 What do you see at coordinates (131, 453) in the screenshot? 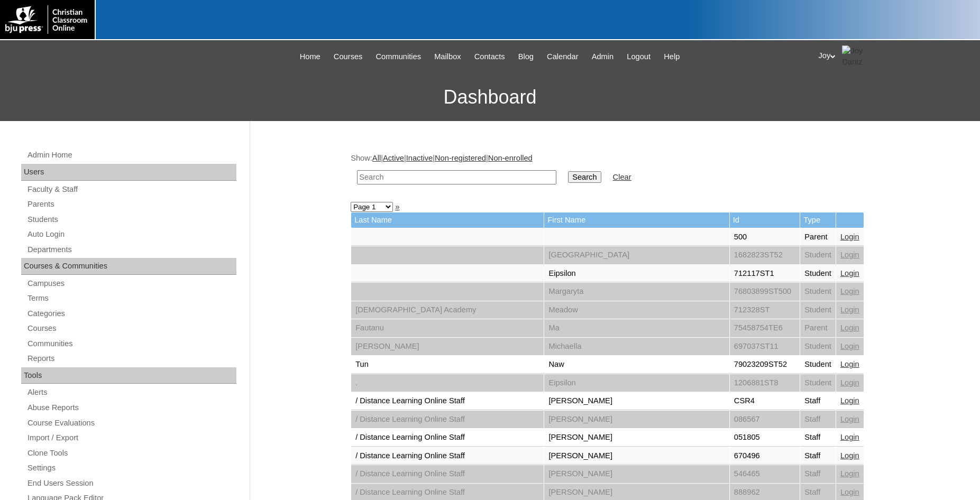
I see `a: Clone Tools` at bounding box center [131, 453].